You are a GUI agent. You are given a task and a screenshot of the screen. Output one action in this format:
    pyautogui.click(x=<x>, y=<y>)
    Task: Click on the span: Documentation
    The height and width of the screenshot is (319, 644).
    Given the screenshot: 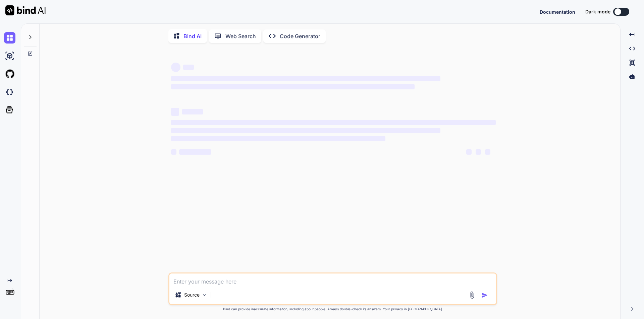 What is the action you would take?
    pyautogui.click(x=558, y=11)
    